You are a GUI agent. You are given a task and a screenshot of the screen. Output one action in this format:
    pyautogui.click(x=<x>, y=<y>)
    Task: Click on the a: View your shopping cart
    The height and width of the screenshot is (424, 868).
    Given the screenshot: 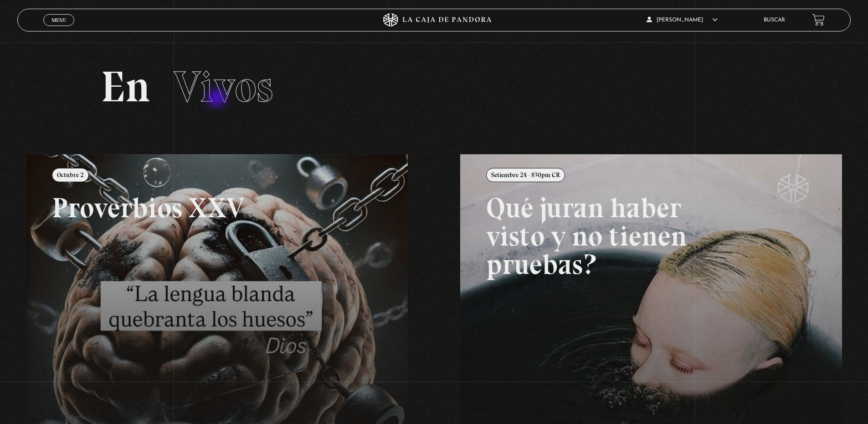 What is the action you would take?
    pyautogui.click(x=818, y=20)
    